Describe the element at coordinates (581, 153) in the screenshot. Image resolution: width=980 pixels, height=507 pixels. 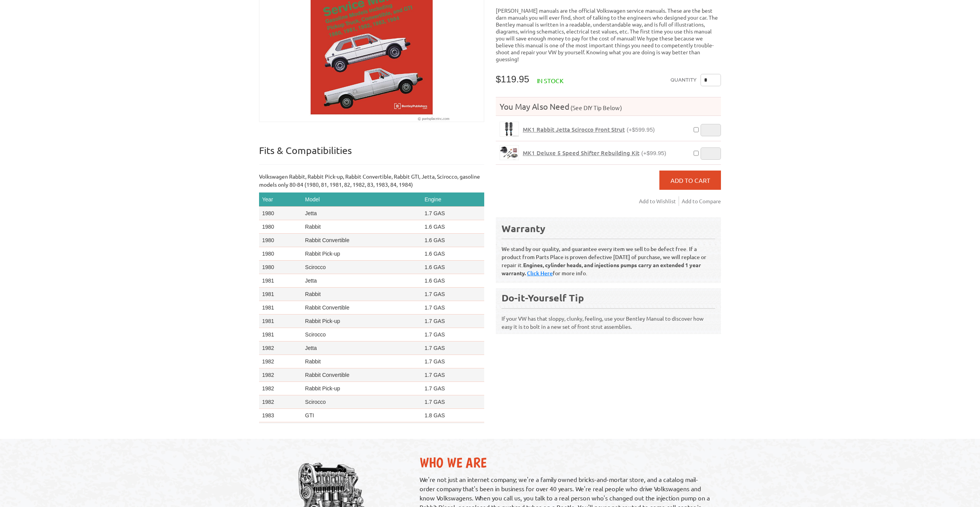
I see `span: MK1 Deluxe 5 Speed Shifter Rebuilding Kit` at that location.